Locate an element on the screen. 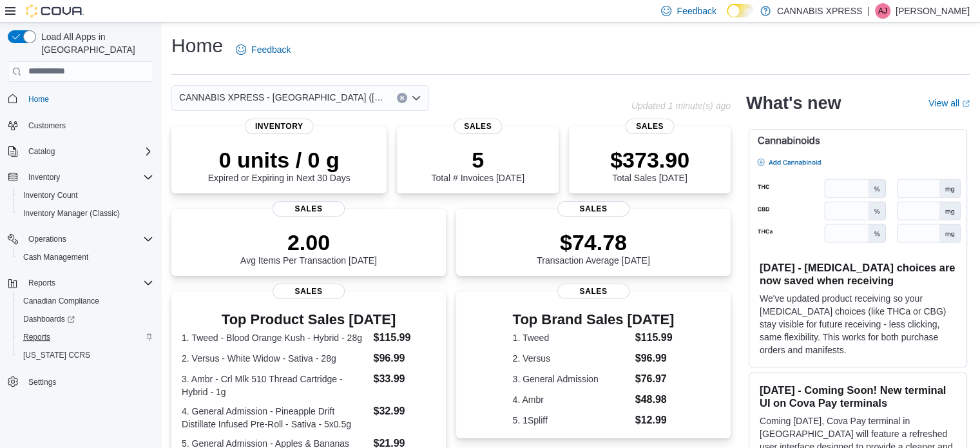  svg: External link is located at coordinates (966, 104).